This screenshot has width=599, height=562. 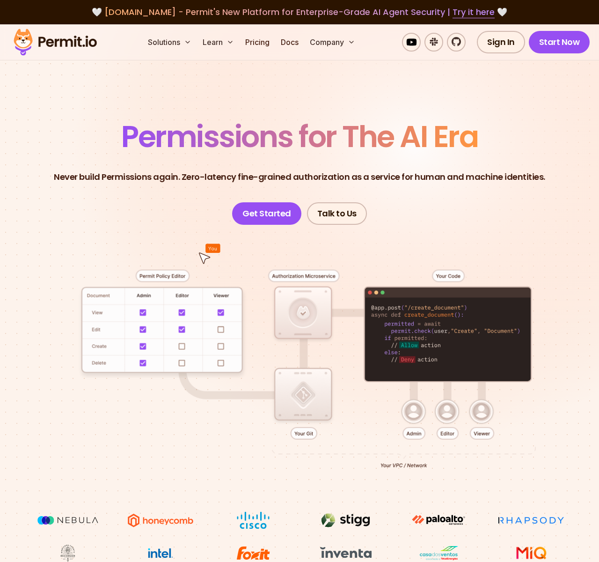 What do you see at coordinates (68, 553) in the screenshot?
I see `img: Maricopa County Recorder\'s Office` at bounding box center [68, 553].